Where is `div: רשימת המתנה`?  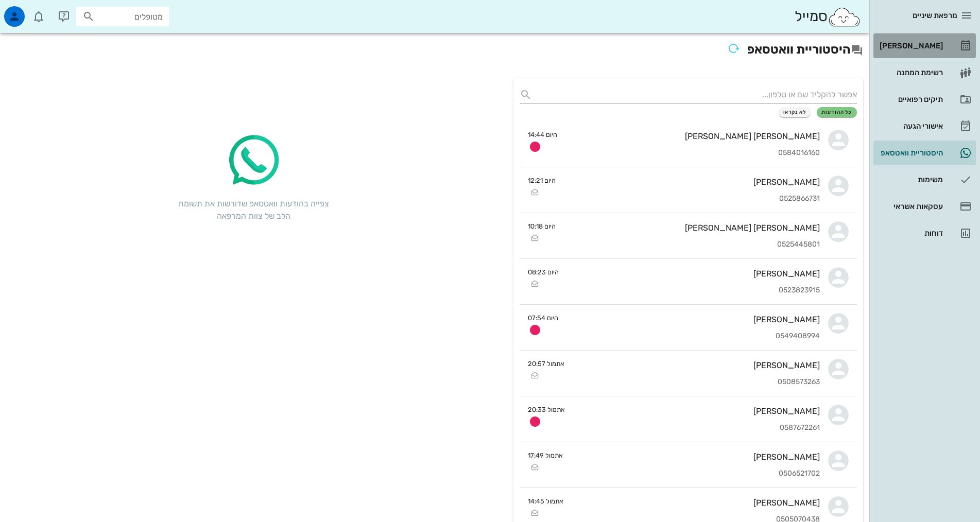
div: רשימת המתנה is located at coordinates (910, 73).